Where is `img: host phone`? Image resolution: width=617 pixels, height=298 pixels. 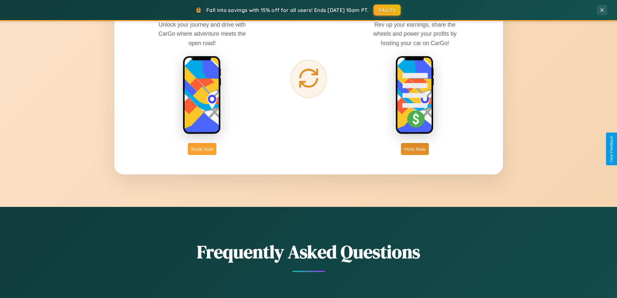 img: host phone is located at coordinates (415, 95).